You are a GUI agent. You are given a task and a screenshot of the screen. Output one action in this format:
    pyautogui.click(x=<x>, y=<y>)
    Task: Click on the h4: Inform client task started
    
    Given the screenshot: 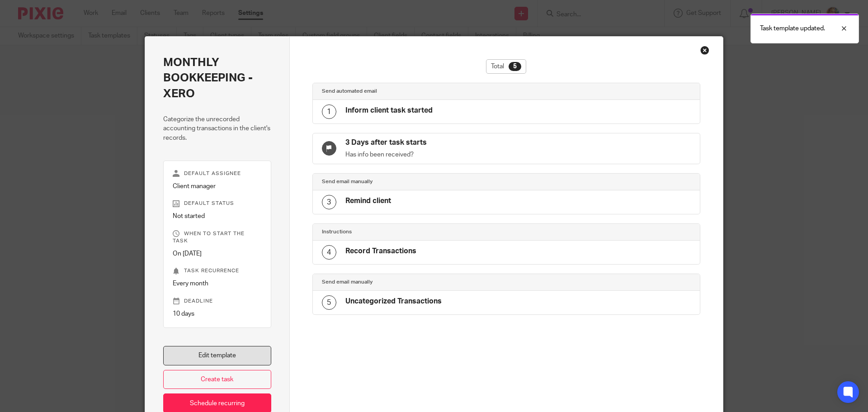 What is the action you would take?
    pyautogui.click(x=389, y=111)
    